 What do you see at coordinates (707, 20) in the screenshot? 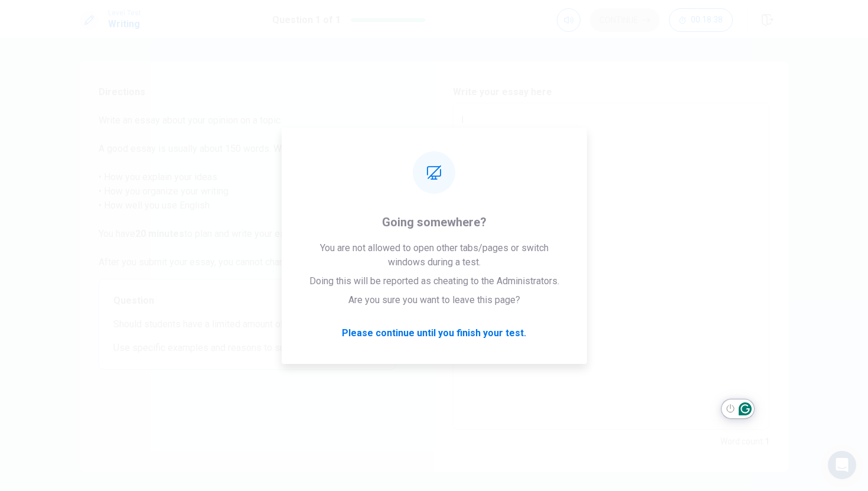
I see `span: 00:18:38` at bounding box center [707, 20].